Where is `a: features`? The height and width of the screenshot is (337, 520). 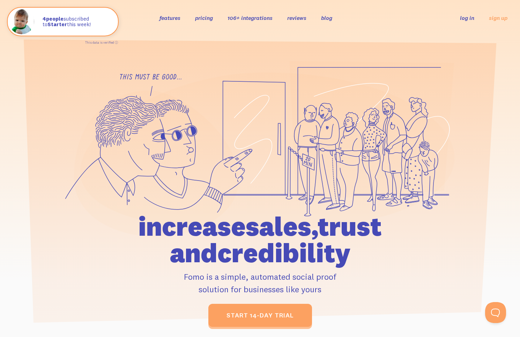
a: features is located at coordinates (170, 18).